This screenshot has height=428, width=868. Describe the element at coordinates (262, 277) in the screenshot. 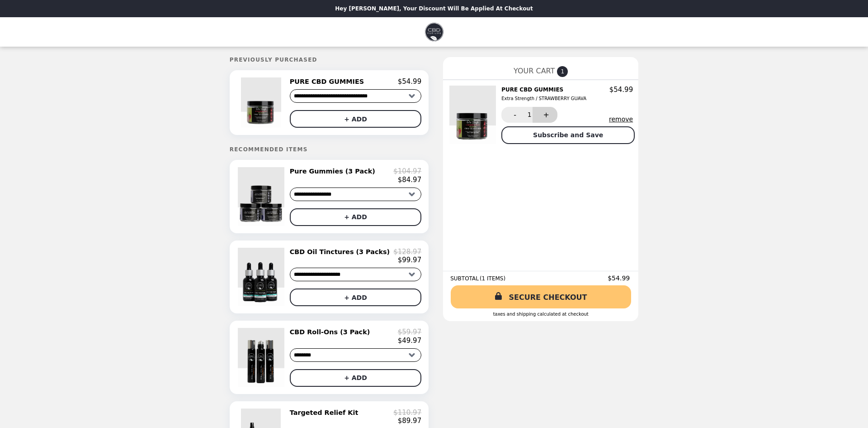

I see `img: CBD Oil Tinctures (3 Packs)` at that location.